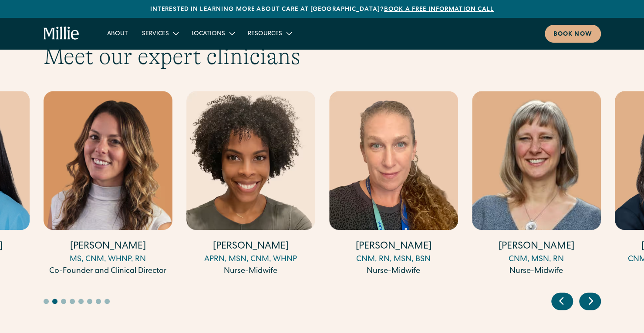  What do you see at coordinates (572, 34) in the screenshot?
I see `div: Book now` at bounding box center [572, 34].